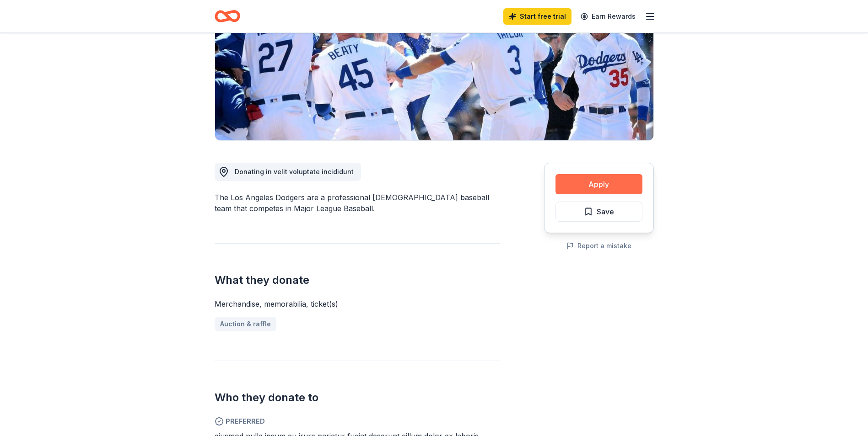 The height and width of the screenshot is (436, 868). I want to click on a: Earn Rewards, so click(608, 16).